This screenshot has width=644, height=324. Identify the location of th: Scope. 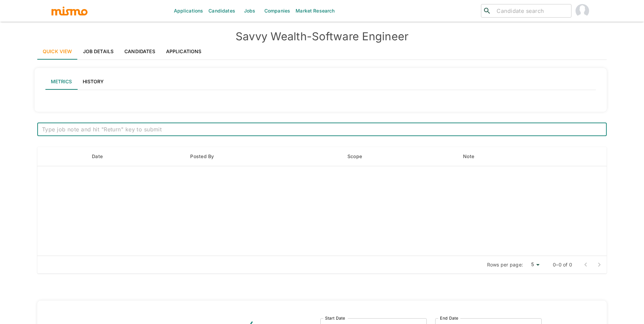
(400, 157).